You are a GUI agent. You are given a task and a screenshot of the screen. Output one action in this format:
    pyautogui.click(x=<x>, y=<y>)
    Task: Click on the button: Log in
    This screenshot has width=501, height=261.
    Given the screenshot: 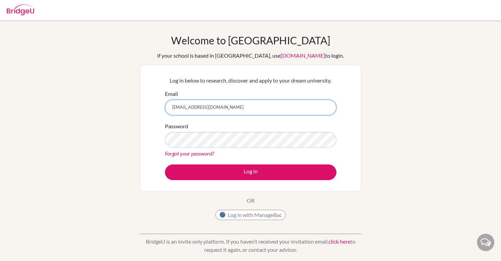 What is the action you would take?
    pyautogui.click(x=250, y=172)
    